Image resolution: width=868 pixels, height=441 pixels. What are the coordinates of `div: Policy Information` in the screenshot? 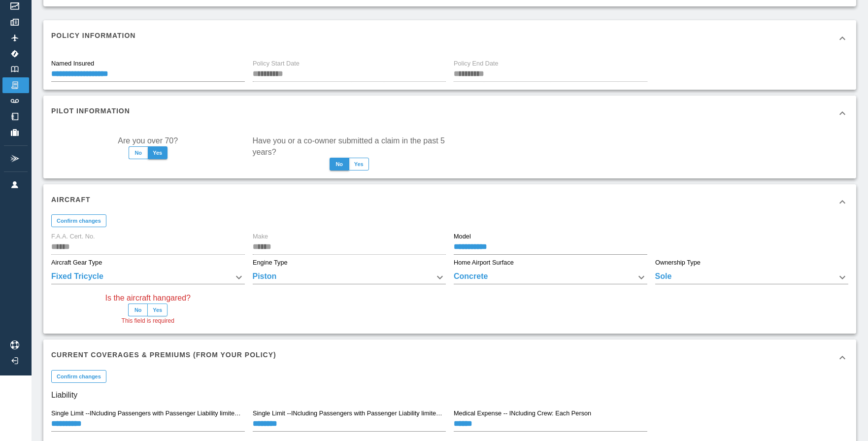 It's located at (450, 38).